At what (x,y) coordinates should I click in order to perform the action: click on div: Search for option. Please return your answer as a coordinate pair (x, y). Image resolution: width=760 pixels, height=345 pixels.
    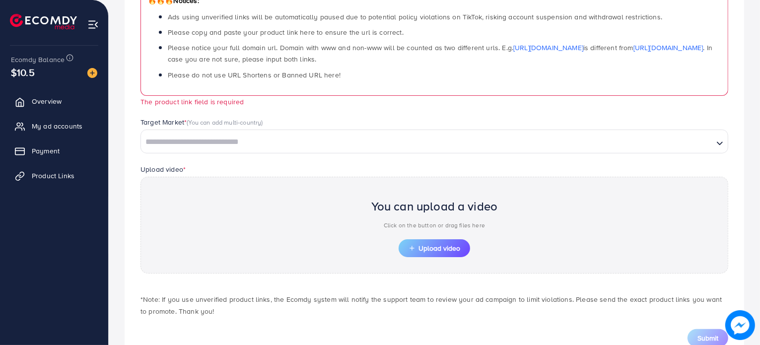
    Looking at the image, I should click on (434, 141).